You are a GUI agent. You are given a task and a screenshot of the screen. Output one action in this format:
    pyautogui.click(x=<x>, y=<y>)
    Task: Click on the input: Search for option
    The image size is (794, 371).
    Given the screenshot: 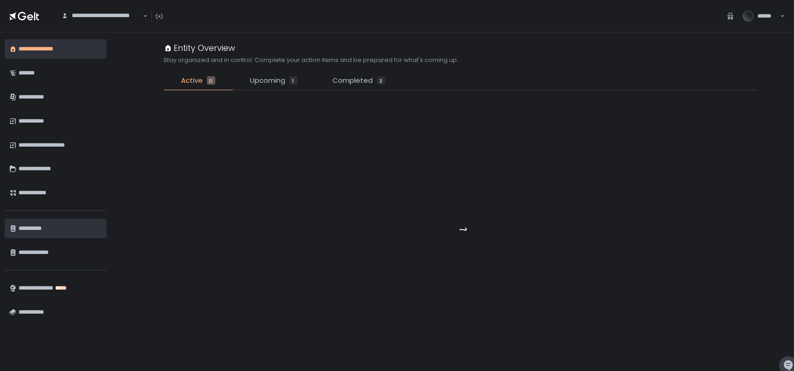 What is the action you would take?
    pyautogui.click(x=102, y=25)
    